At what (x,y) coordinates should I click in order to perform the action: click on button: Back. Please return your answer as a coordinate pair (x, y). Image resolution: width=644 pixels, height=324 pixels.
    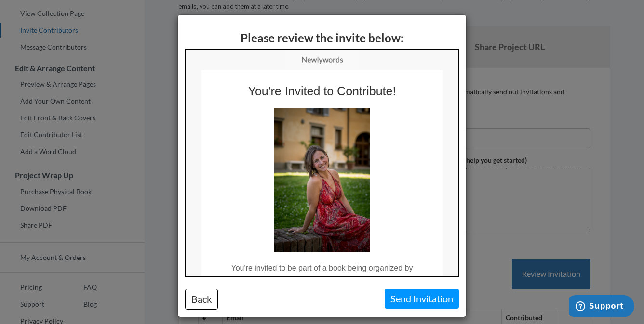
    Looking at the image, I should click on (202, 299).